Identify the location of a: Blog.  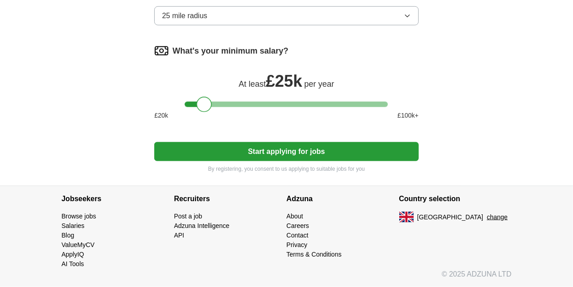
(68, 235).